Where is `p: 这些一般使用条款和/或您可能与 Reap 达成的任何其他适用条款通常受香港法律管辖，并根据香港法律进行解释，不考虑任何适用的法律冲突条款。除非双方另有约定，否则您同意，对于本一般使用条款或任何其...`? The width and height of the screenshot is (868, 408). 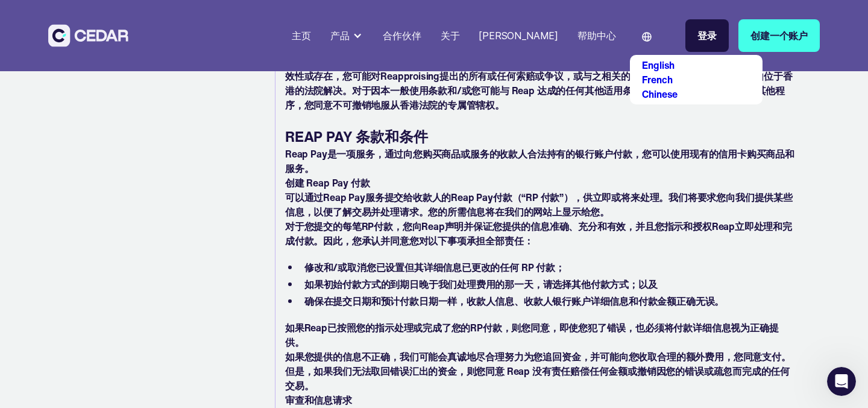
p: 这些一般使用条款和/或您可能与 Reap 达成的任何其他适用条款通常受香港法律管辖，并根据香港法律进行解释，不考虑任何适用的法律冲突条款。除非双方另有约定，否则您同意，对于本一般使用条款或任何其... is located at coordinates (540, 76).